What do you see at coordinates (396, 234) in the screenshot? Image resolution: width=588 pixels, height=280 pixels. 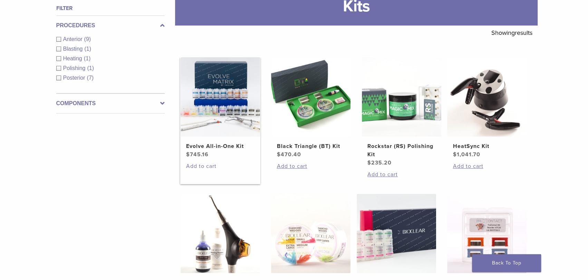 I see `img: Complete HD Anterior Kit` at bounding box center [396, 234].